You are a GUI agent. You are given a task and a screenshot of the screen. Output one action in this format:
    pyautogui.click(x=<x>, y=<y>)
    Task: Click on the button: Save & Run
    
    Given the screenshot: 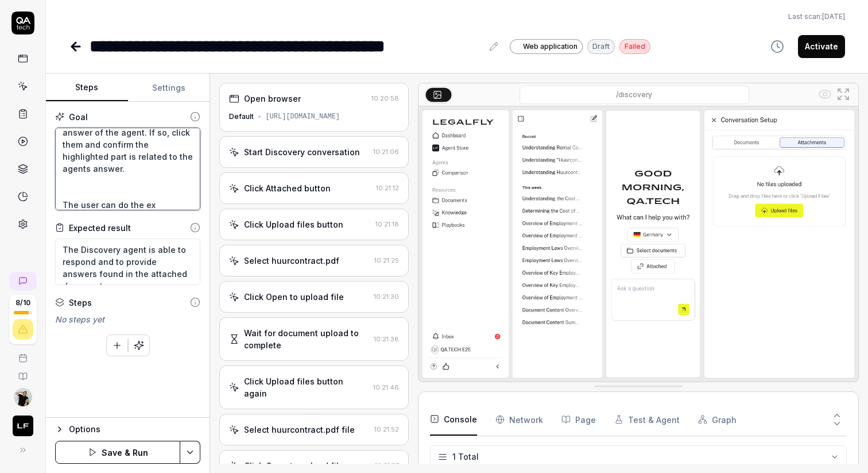 What is the action you would take?
    pyautogui.click(x=118, y=452)
    